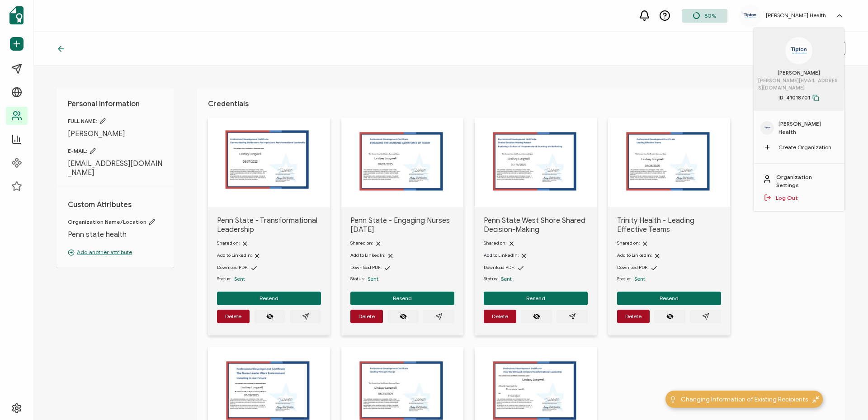  I want to click on span: Trinity Health - Leading Effective Teams, so click(669, 225).